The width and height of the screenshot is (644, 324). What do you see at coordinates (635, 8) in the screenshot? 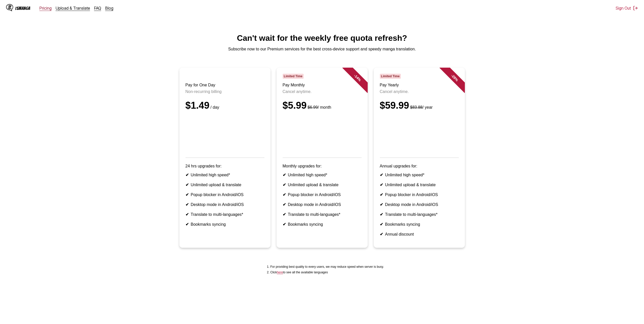
I see `img: Sign out` at bounding box center [635, 8].